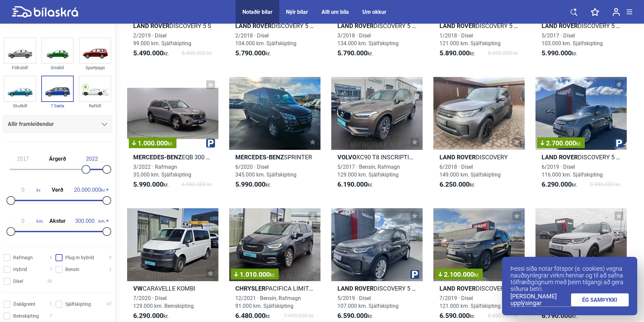 This screenshot has width=644, height=322. I want to click on b: 6.480.000, so click(250, 316).